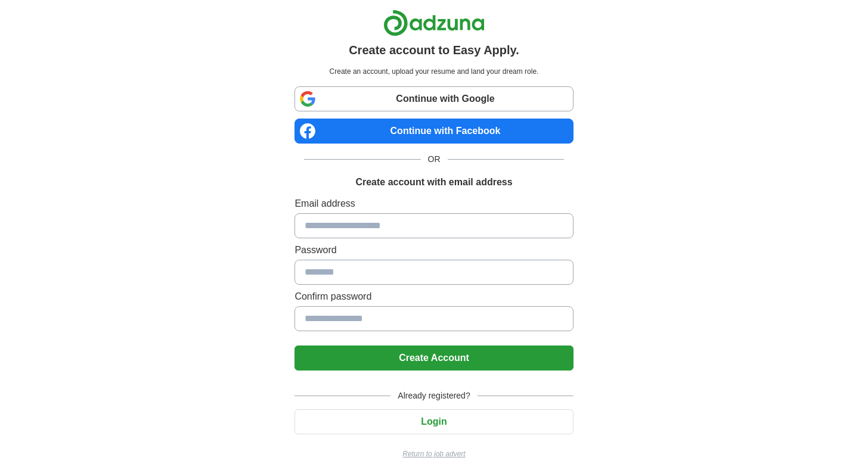 The width and height of the screenshot is (868, 470). Describe the element at coordinates (434, 50) in the screenshot. I see `h1: Create account to Easy Apply.` at that location.